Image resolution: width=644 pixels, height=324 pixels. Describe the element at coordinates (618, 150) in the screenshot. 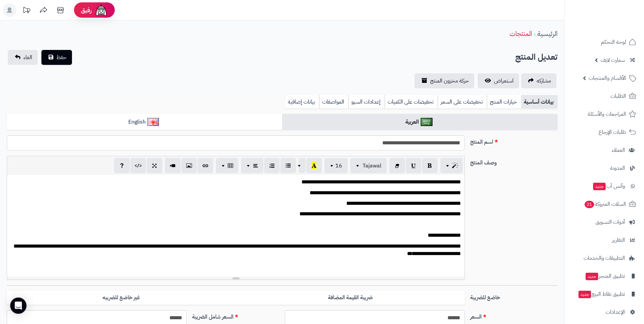

I see `span: العملاء` at that location.